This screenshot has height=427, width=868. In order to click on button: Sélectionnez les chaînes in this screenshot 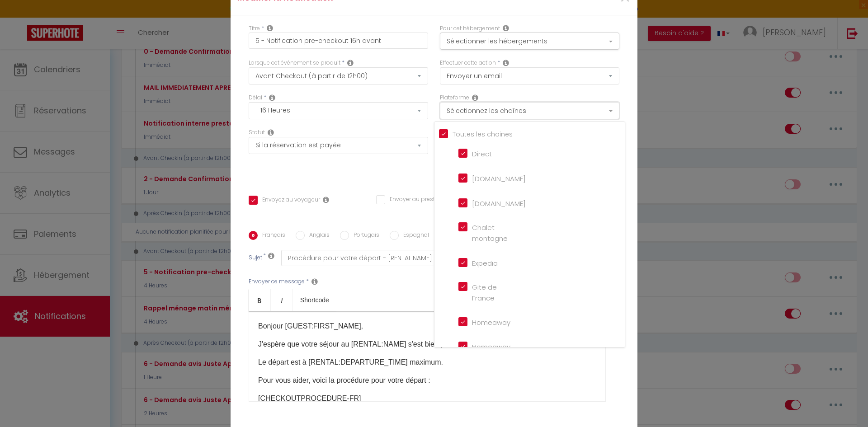, I will do `click(529, 111)`.